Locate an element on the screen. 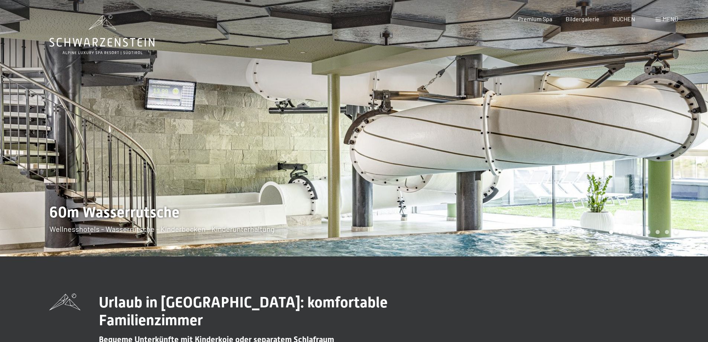 This screenshot has width=708, height=342. div: Pagina Carosello 1 (Diapositiva corrente) is located at coordinates (611, 232).